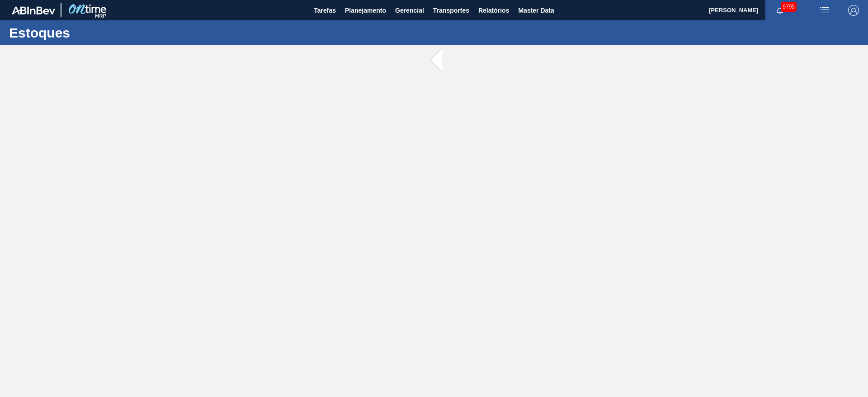 The image size is (868, 397). I want to click on span: 9795, so click(788, 6).